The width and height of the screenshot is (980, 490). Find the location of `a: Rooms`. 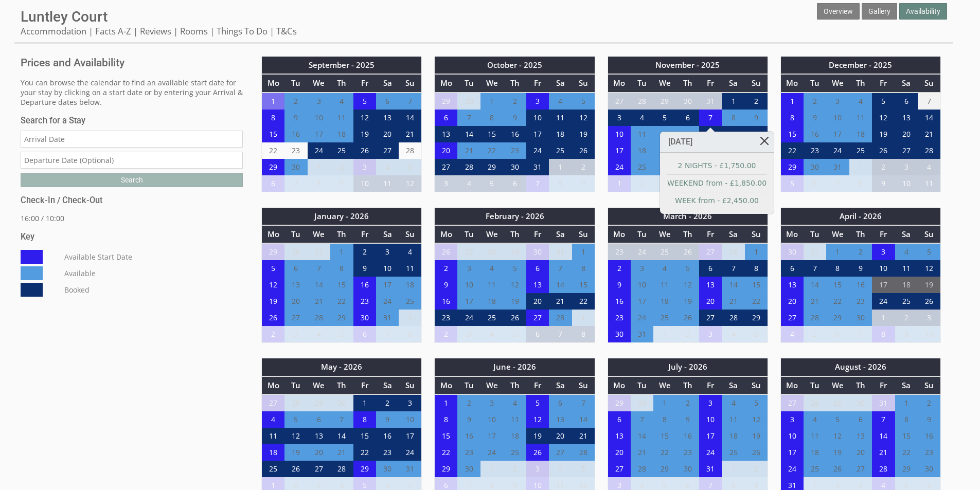

a: Rooms is located at coordinates (194, 31).